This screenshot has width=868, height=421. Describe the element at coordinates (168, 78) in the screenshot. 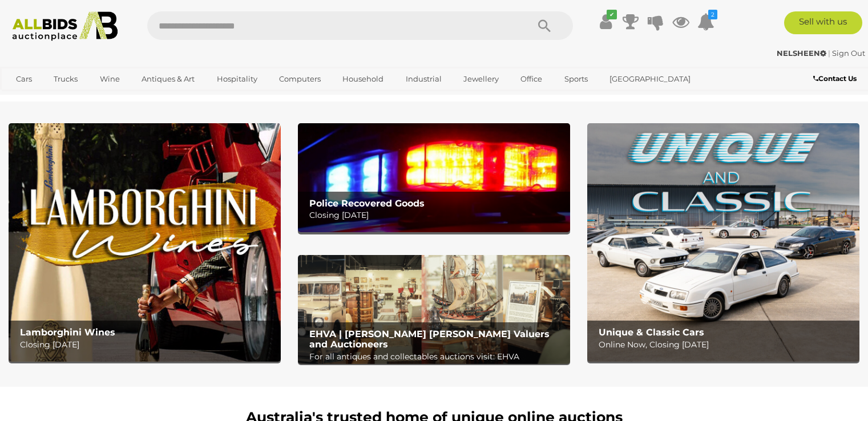

I see `a: Antiques & Art` at that location.